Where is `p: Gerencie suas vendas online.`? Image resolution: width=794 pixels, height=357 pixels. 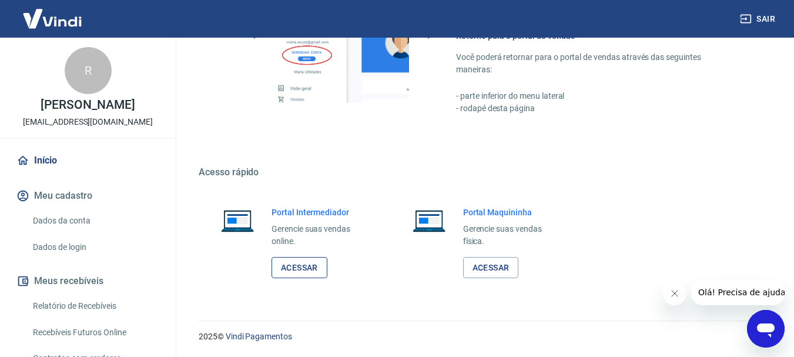 p: Gerencie suas vendas online. is located at coordinates (320, 235).